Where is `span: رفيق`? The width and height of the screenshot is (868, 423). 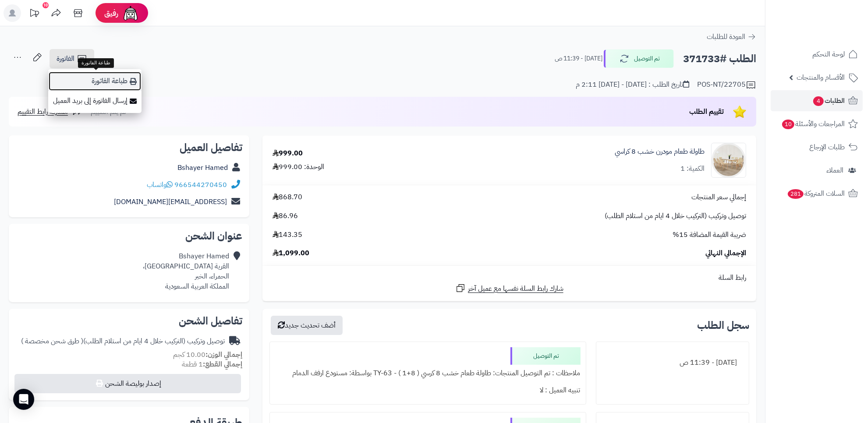
span: رفيق is located at coordinates (111, 13).